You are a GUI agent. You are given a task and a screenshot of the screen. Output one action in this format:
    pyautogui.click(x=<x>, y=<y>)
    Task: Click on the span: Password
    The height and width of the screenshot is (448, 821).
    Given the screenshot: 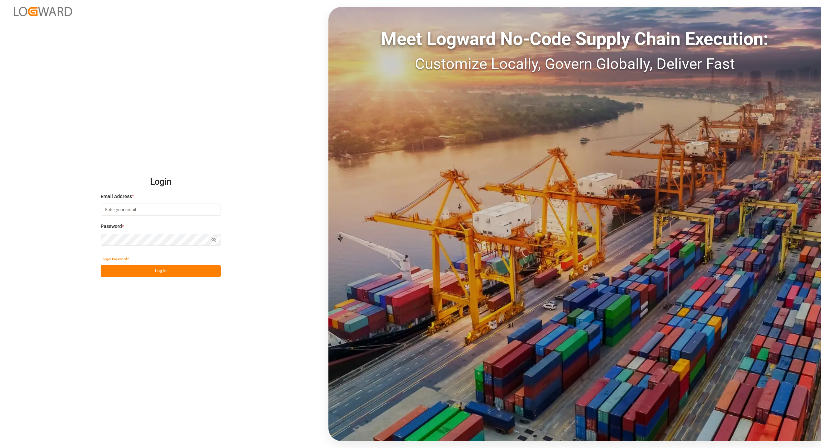 What is the action you would take?
    pyautogui.click(x=111, y=226)
    